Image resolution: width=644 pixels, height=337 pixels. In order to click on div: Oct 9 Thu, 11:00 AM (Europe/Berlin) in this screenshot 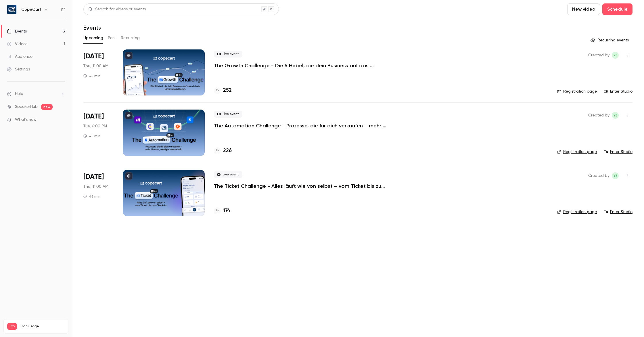, I will do `click(98, 193)`.